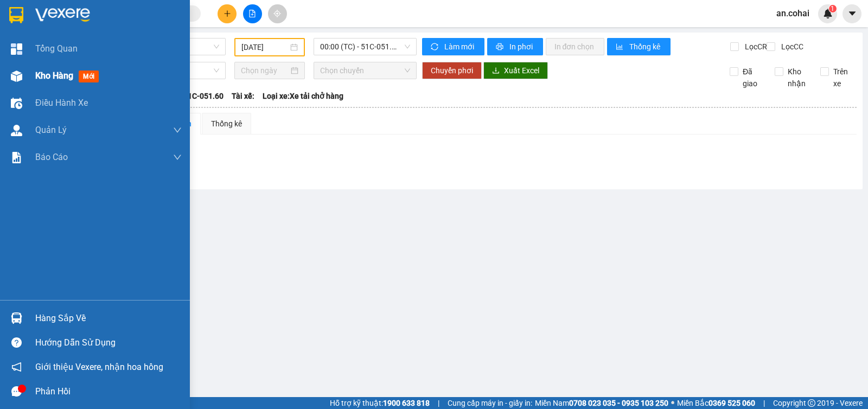 This screenshot has height=409, width=868. Describe the element at coordinates (51, 130) in the screenshot. I see `span: Quản Lý` at that location.